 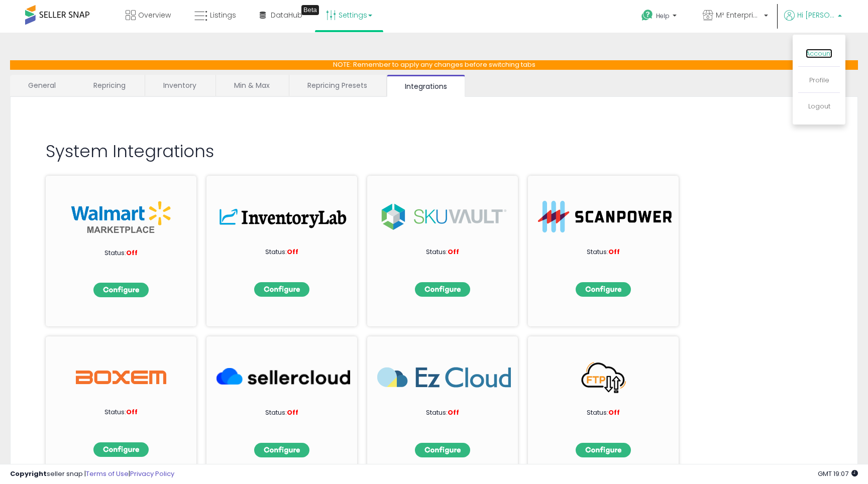 What do you see at coordinates (310, 10) in the screenshot?
I see `div: Tooltip anchor` at bounding box center [310, 10].